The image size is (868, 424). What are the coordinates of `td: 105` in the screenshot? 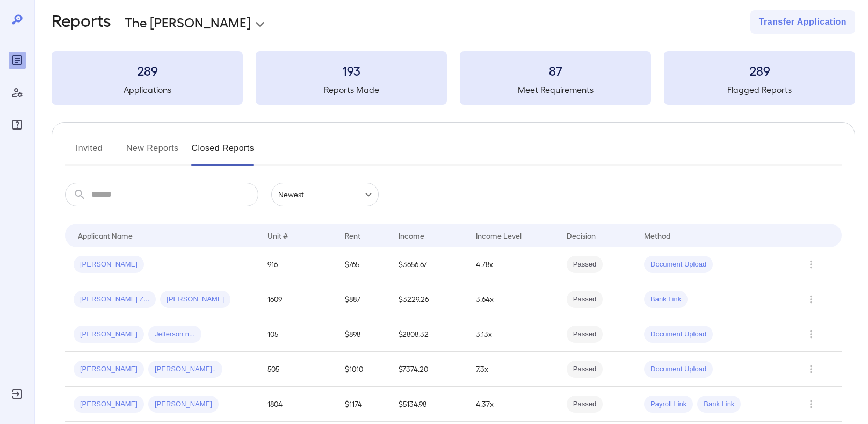 It's located at (298, 334).